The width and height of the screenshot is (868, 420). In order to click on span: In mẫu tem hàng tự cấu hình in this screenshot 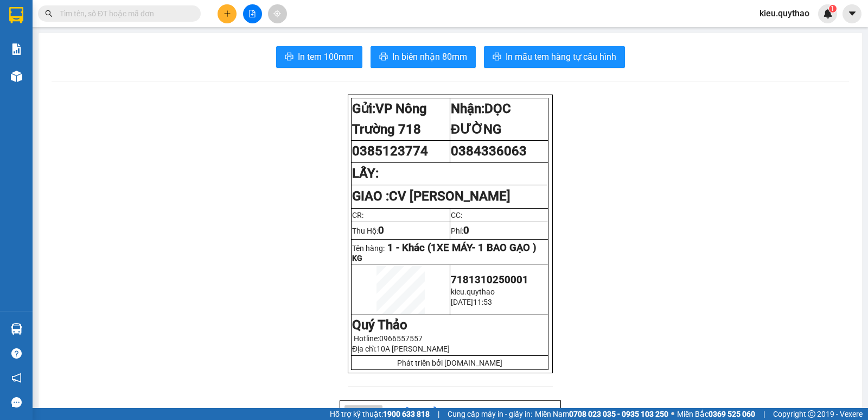, I will do `click(561, 56)`.